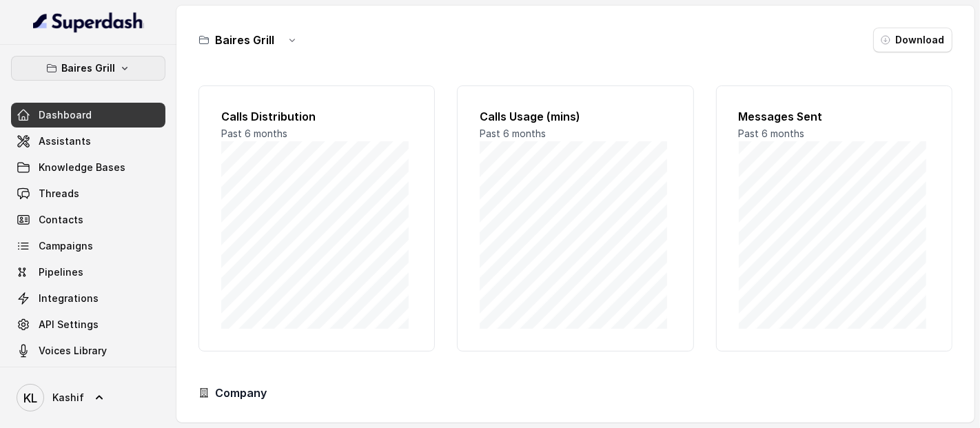  I want to click on a: Knowledge Bases, so click(89, 167).